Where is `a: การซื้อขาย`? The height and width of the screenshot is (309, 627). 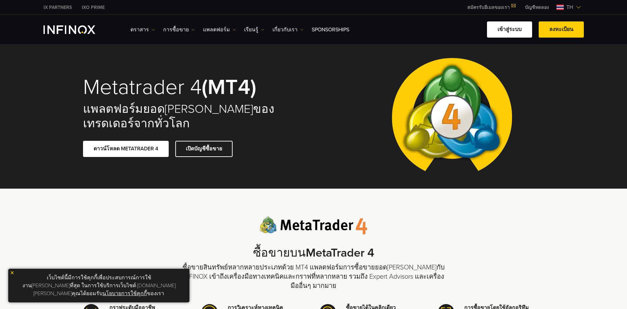 a: การซื้อขาย is located at coordinates (179, 30).